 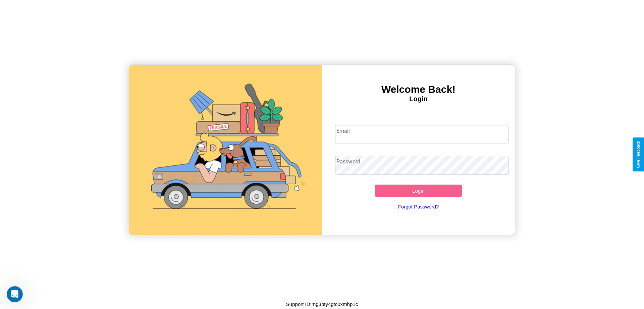 I want to click on div: Give Feedback, so click(x=639, y=154).